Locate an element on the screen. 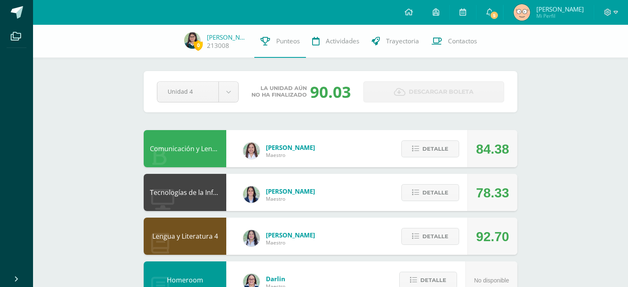  img: 7489ccb779e23ff9f2c3e89c21f82ed0.png is located at coordinates (251, 195).